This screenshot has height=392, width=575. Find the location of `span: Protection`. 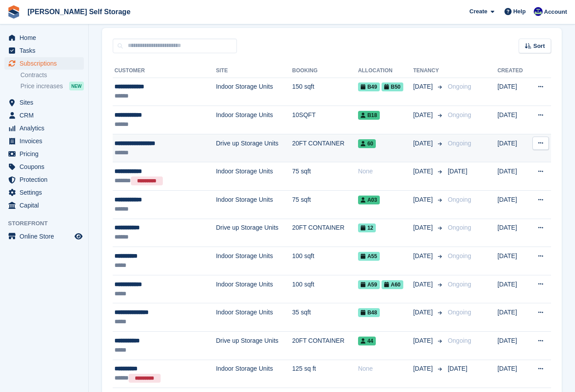

span: Protection is located at coordinates (46, 179).